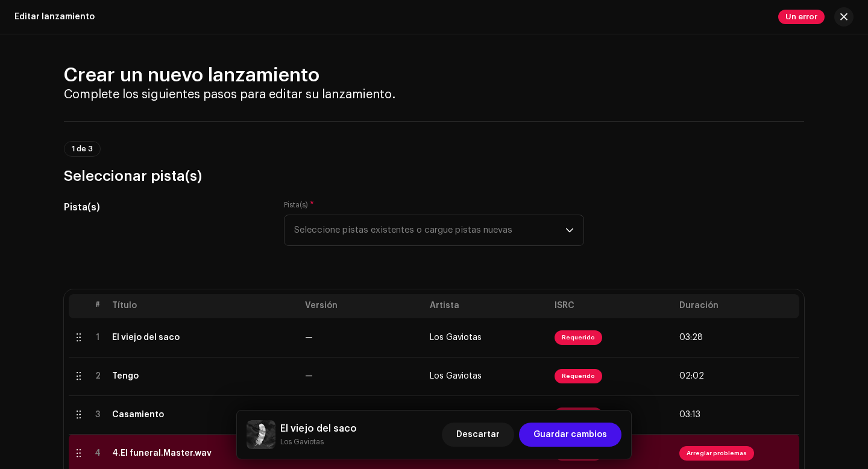 This screenshot has width=868, height=469. I want to click on span: Guardar cambios, so click(570, 435).